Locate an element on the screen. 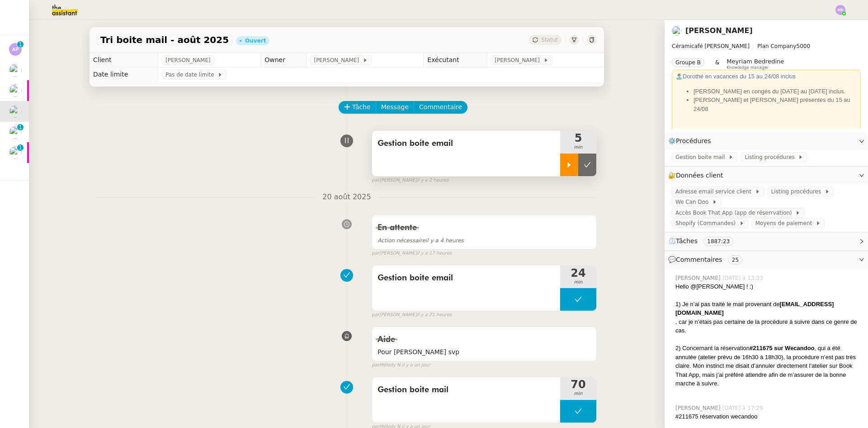 The image size is (868, 428). nz-tag: 25 is located at coordinates (735, 260).